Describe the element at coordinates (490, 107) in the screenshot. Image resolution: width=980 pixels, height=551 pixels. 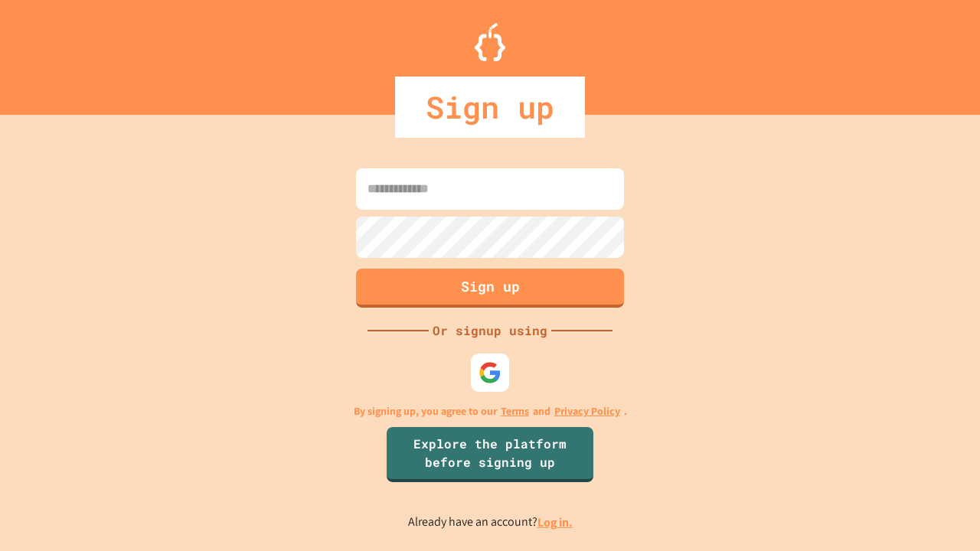
I see `div: Sign up` at that location.